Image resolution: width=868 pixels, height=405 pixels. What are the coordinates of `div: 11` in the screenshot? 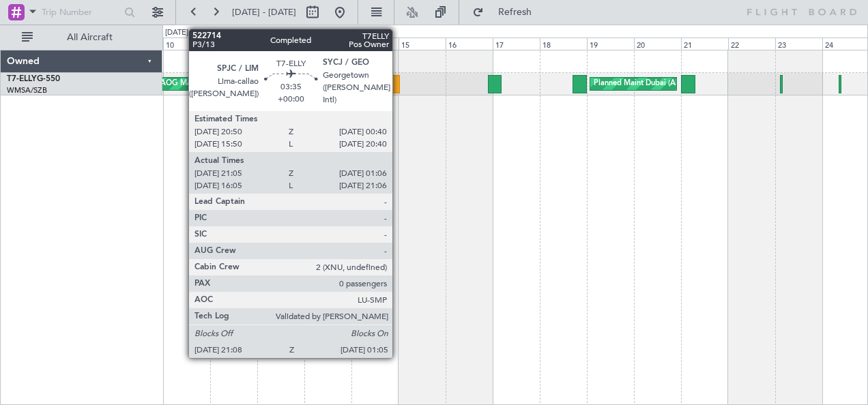 It's located at (233, 43).